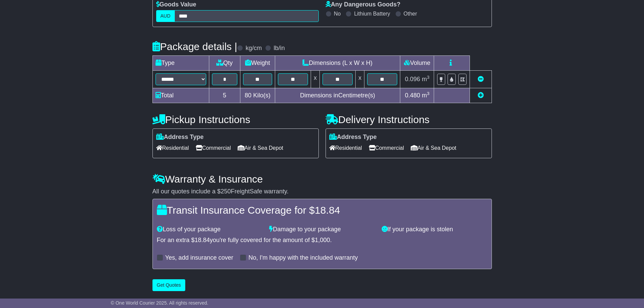 This screenshot has height=308, width=644. Describe the element at coordinates (169, 285) in the screenshot. I see `button: Get Quotes` at that location.